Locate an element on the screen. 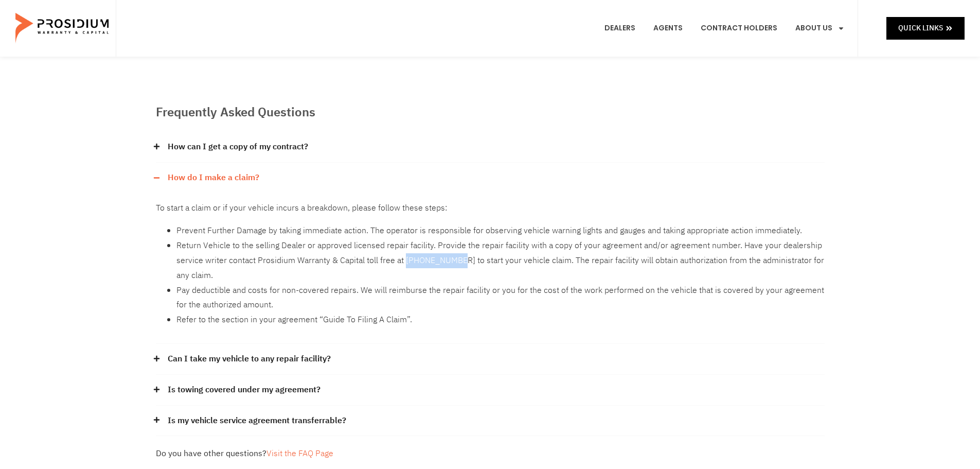 This screenshot has width=980, height=469. nav: Menu is located at coordinates (725, 28).